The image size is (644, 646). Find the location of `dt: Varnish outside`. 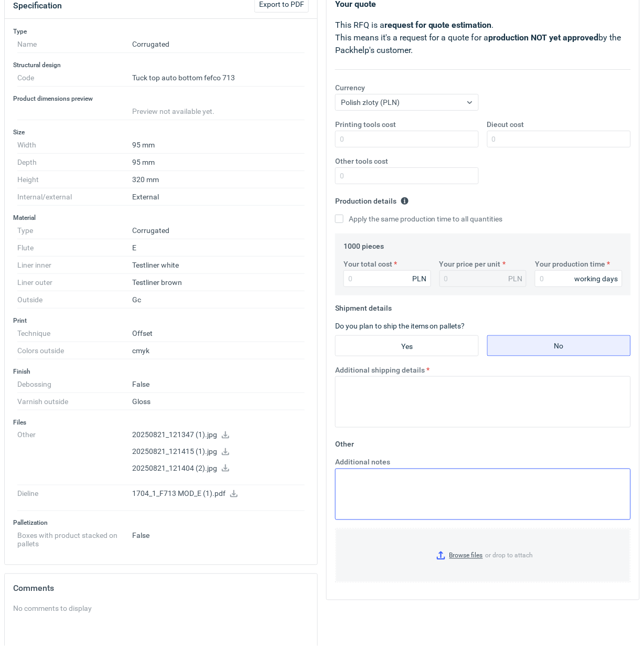

dt: Varnish outside is located at coordinates (74, 401).